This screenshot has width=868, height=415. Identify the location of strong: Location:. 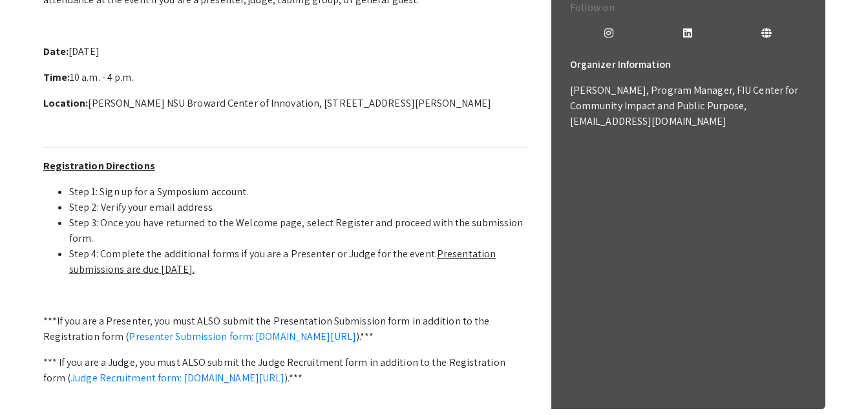
(66, 103).